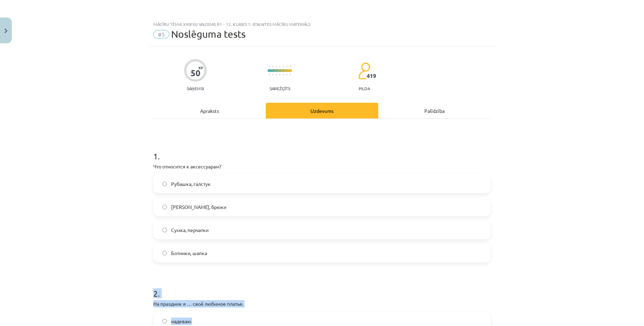 This screenshot has width=644, height=326. What do you see at coordinates (322, 166) in the screenshot?
I see `p: Что относится к аксессуарам?` at bounding box center [322, 166].